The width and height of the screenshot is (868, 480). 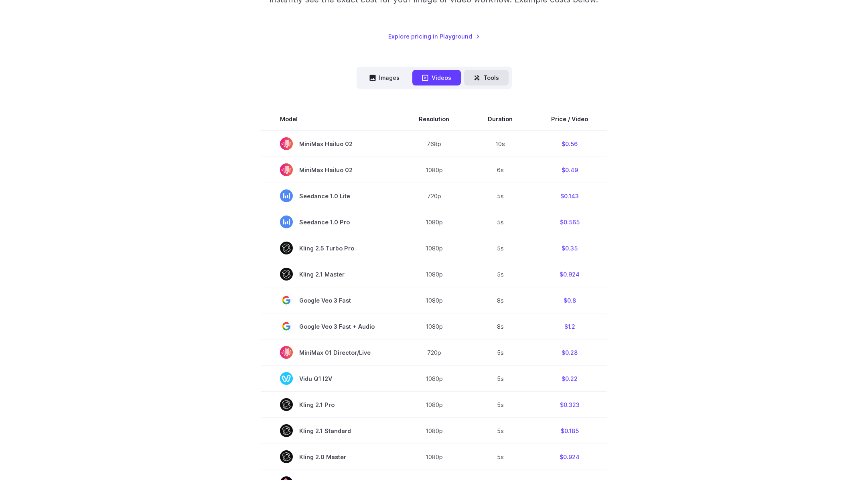 I want to click on button: Videos, so click(x=436, y=77).